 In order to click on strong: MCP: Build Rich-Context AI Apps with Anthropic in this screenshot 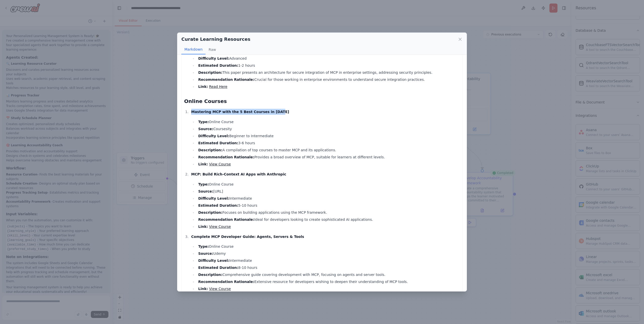, I will do `click(239, 174)`.